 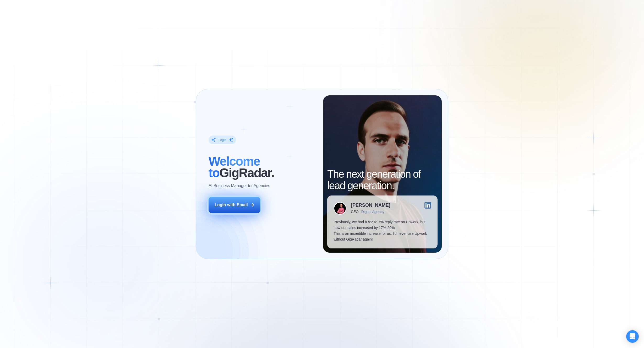 What do you see at coordinates (231, 205) in the screenshot?
I see `div: Login with Email` at bounding box center [231, 205].